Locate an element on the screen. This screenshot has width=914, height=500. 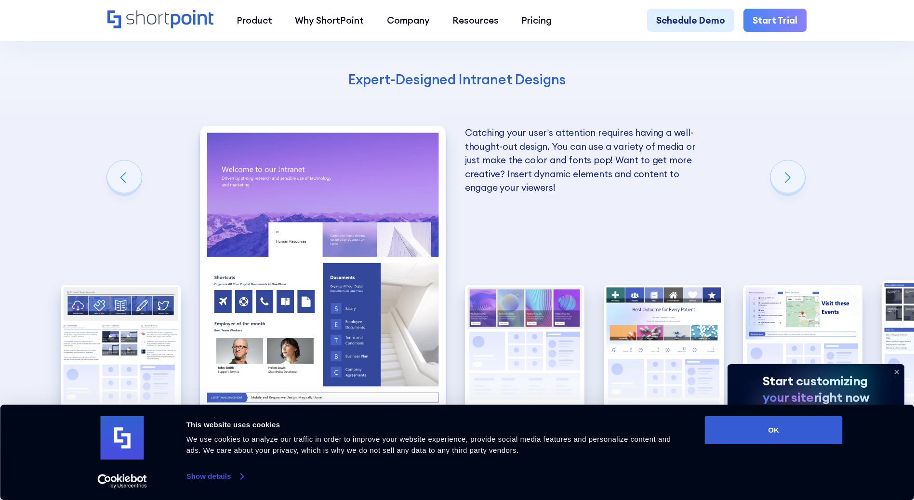
a: Home is located at coordinates (160, 20).